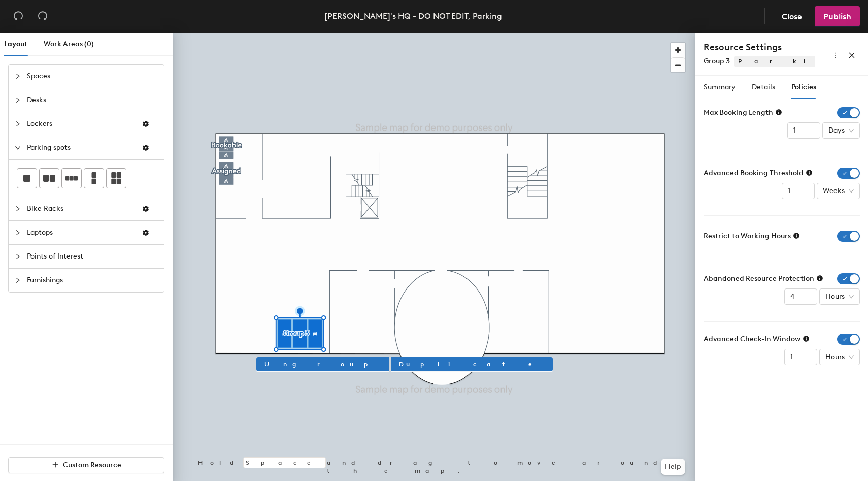 Image resolution: width=868 pixels, height=481 pixels. I want to click on span: Furnishings, so click(93, 281).